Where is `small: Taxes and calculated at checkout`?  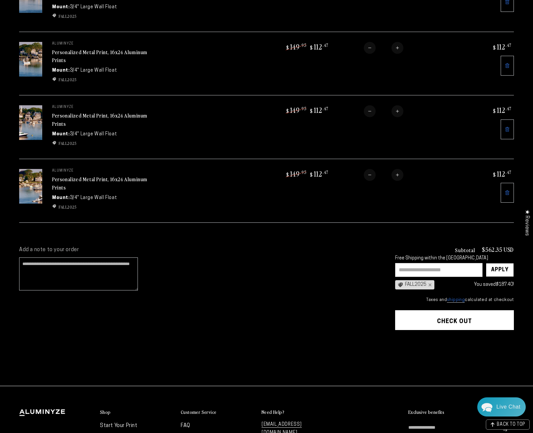 small: Taxes and calculated at checkout is located at coordinates (454, 300).